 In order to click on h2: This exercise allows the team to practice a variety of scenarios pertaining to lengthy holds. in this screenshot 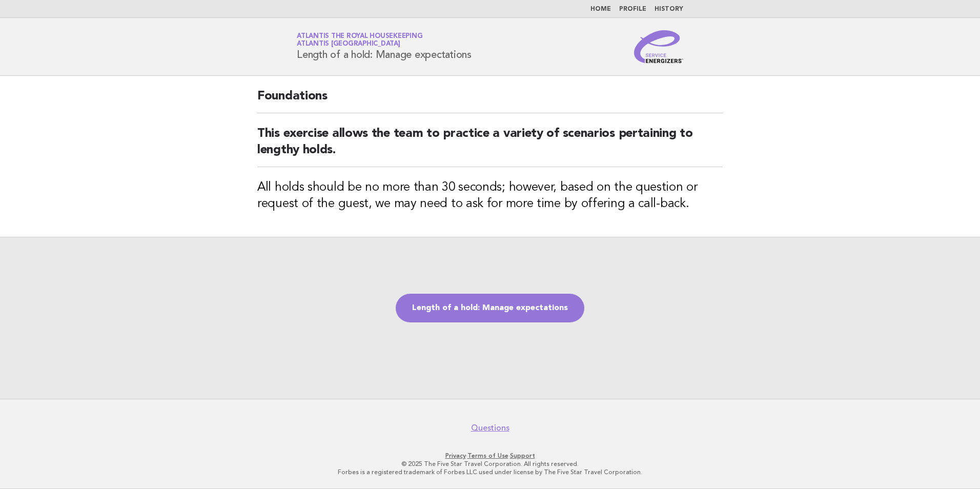, I will do `click(490, 146)`.